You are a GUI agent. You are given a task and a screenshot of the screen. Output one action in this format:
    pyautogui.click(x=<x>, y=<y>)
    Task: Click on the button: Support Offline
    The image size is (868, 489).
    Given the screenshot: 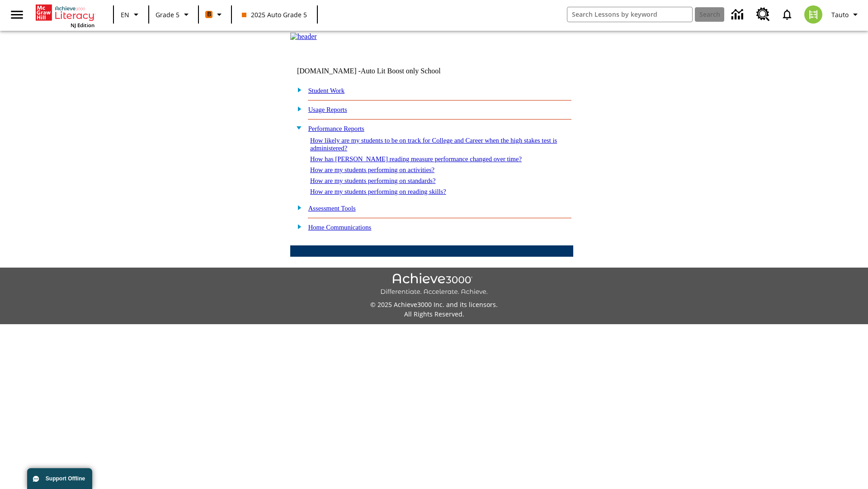 What is the action you would take?
    pyautogui.click(x=60, y=479)
    